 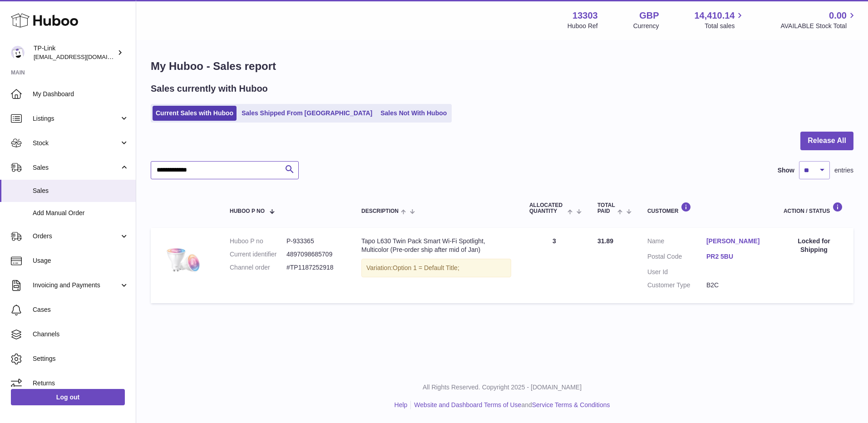 I want to click on span: AVAILABLE Stock Total, so click(x=819, y=26).